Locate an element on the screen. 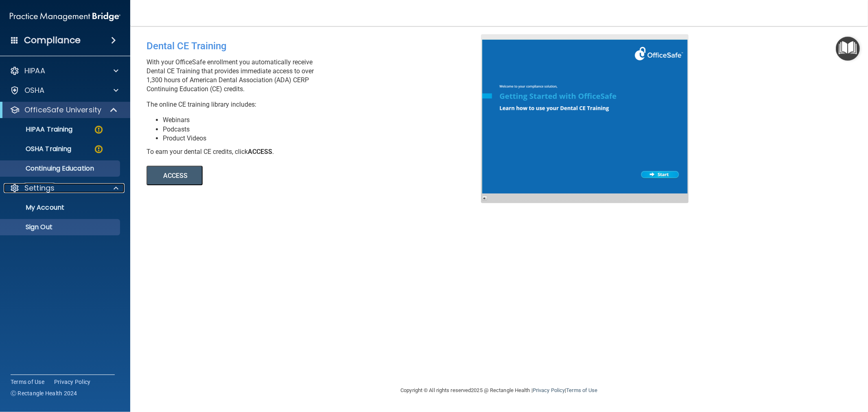 The image size is (868, 412). a: Settings is located at coordinates (64, 188).